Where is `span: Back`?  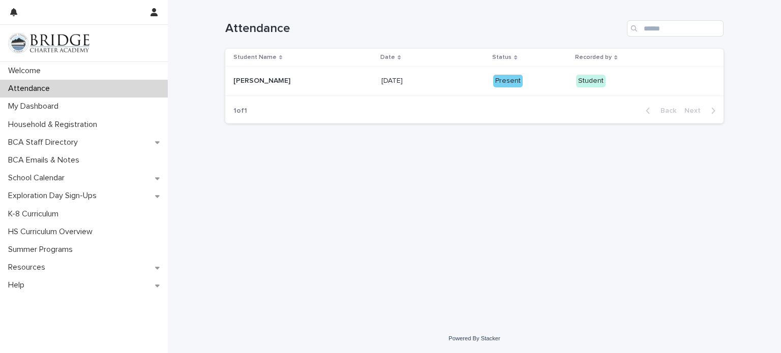
span: Back is located at coordinates (665, 111).